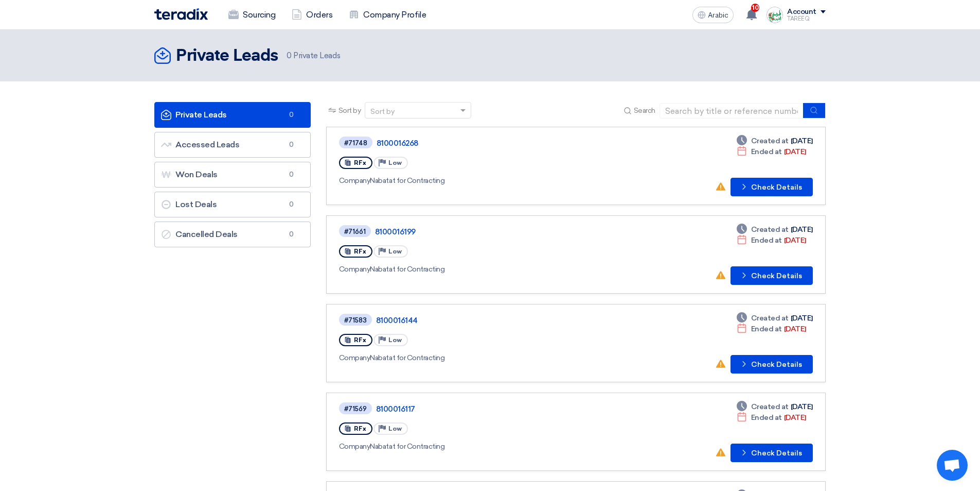 The image size is (980, 491). What do you see at coordinates (504, 231) in the screenshot?
I see `a: 8100016199` at bounding box center [504, 231].